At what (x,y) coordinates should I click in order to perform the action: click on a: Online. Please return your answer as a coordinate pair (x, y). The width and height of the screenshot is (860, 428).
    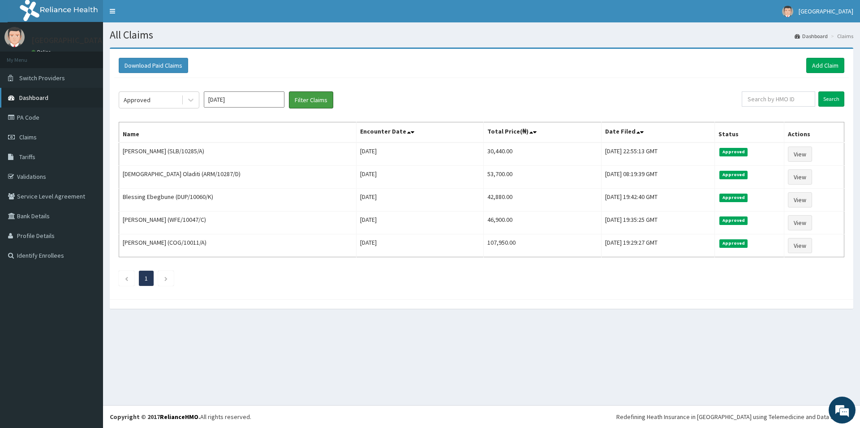
    Looking at the image, I should click on (42, 52).